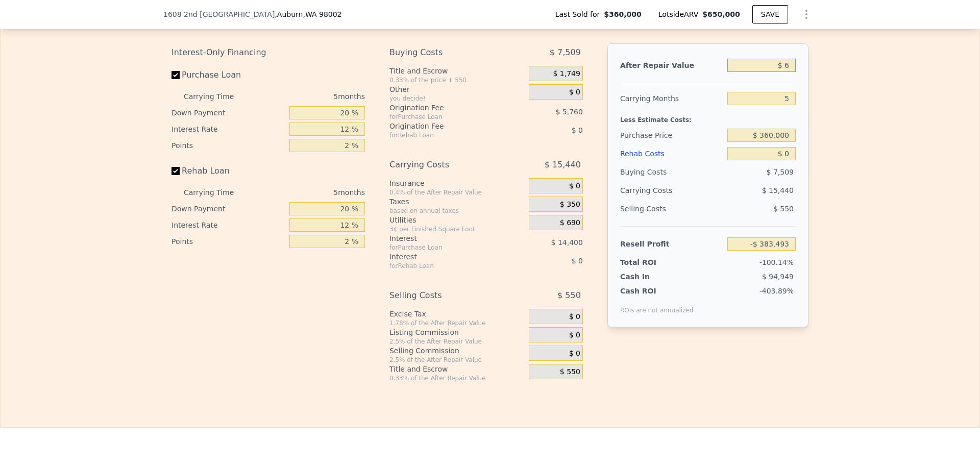 The width and height of the screenshot is (980, 465). Describe the element at coordinates (776, 262) in the screenshot. I see `span: -100.14%` at that location.